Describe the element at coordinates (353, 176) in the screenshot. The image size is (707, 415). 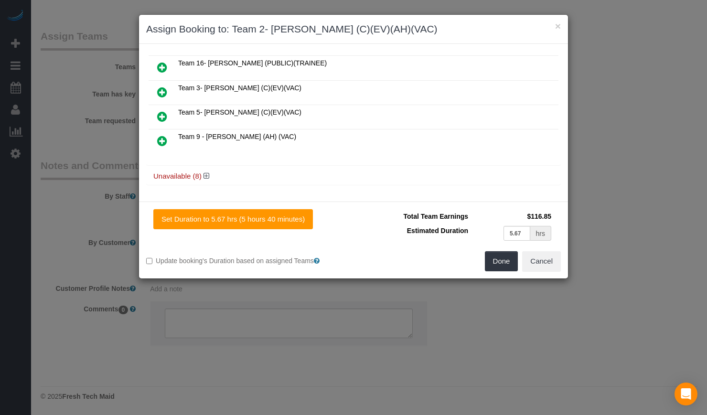
I see `h4: Unavailable (8)` at that location.